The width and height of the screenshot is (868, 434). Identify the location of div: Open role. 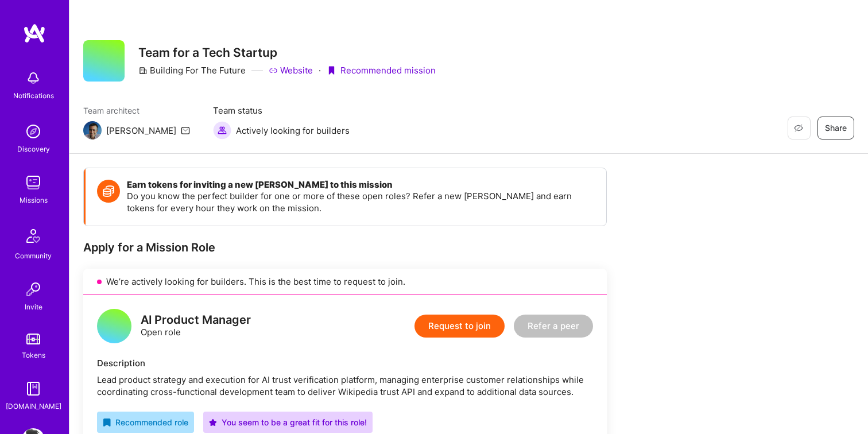
(196, 326).